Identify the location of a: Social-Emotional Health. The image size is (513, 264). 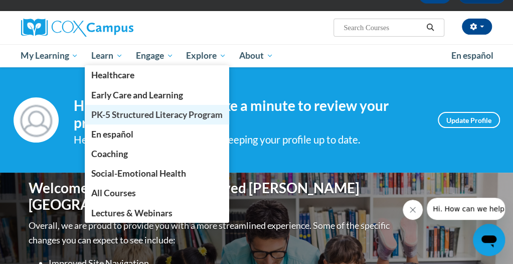
(157, 173).